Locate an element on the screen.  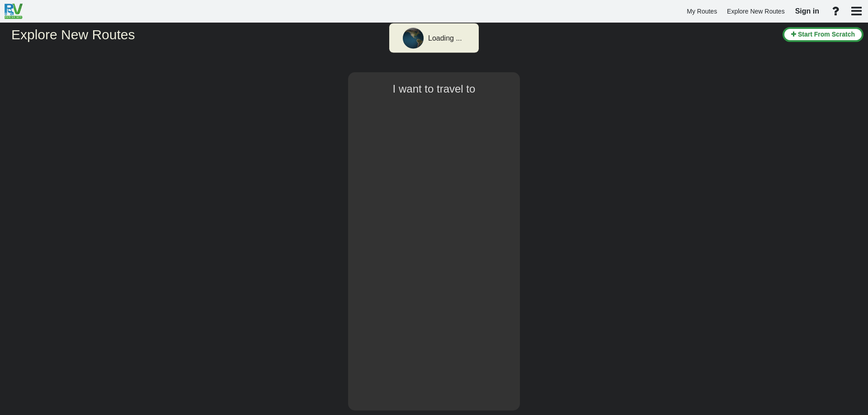
button: Start From Scratch is located at coordinates (823, 34).